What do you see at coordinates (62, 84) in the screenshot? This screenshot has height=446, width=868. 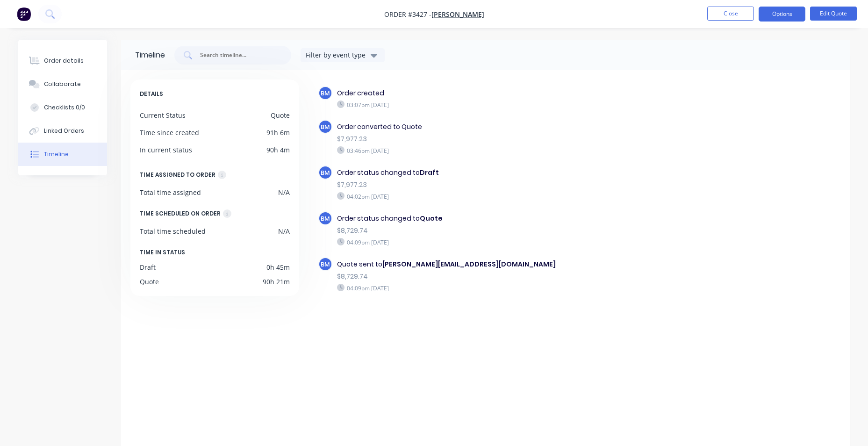 I see `button: Collaborate` at bounding box center [62, 84].